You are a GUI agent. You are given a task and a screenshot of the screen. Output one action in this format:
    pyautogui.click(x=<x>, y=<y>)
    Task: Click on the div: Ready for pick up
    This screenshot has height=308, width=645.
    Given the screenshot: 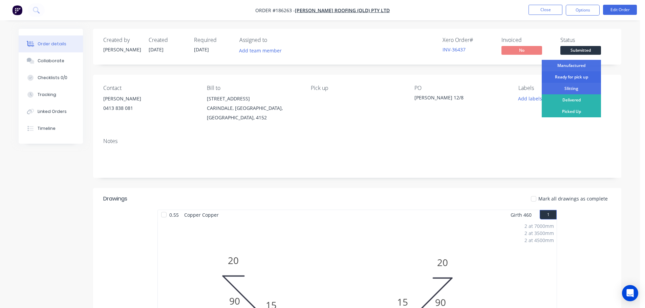 What is the action you would take?
    pyautogui.click(x=571, y=77)
    